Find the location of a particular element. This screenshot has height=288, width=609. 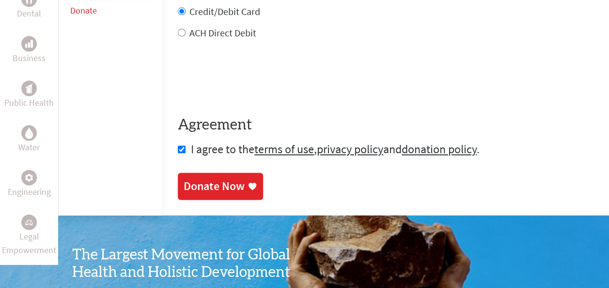

label: ACH Direct Debit is located at coordinates (223, 32).